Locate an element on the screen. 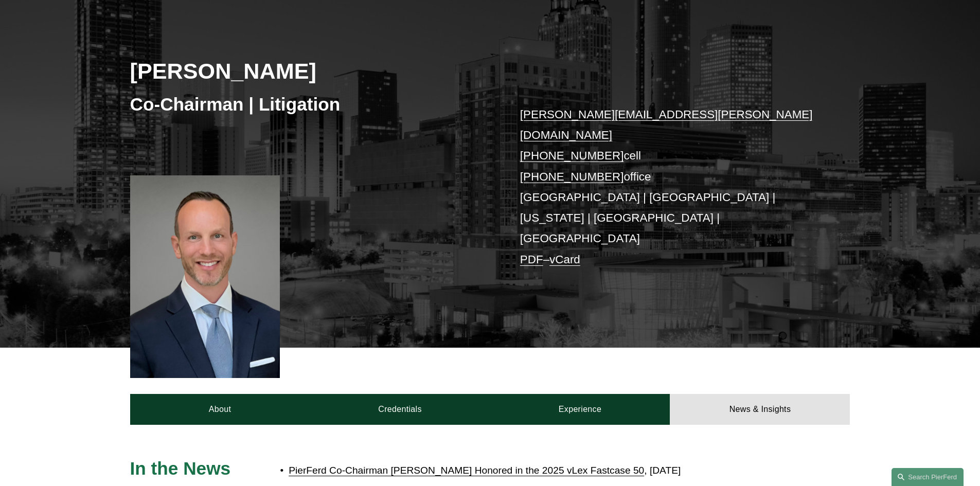  a: Credentials is located at coordinates (400, 409).